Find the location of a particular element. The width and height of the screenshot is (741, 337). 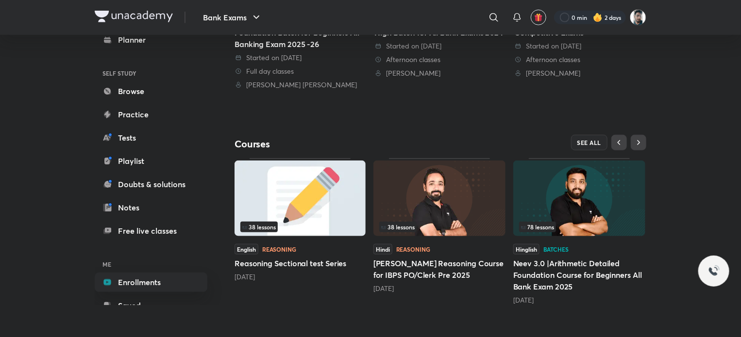

img: ttu is located at coordinates (713, 271).